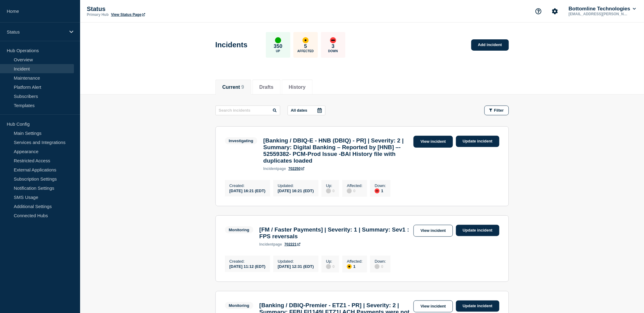 This screenshot has height=313, width=644. Describe the element at coordinates (278, 40) in the screenshot. I see `div: up` at that location.